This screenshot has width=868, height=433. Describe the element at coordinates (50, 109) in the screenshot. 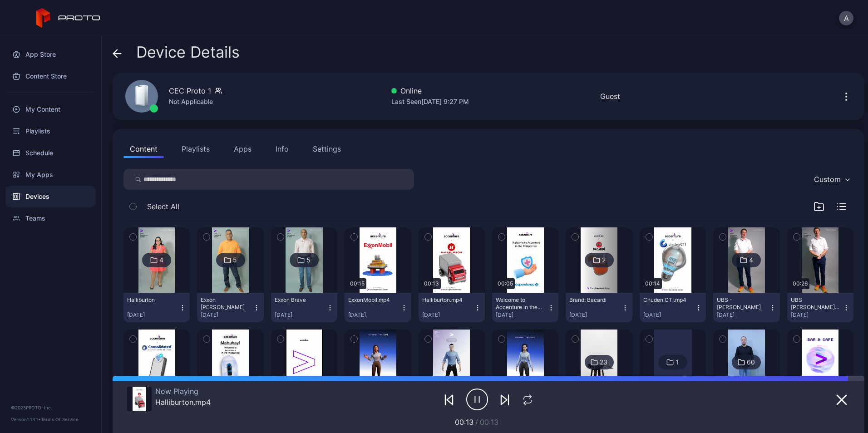

I see `a: My Content` at that location.